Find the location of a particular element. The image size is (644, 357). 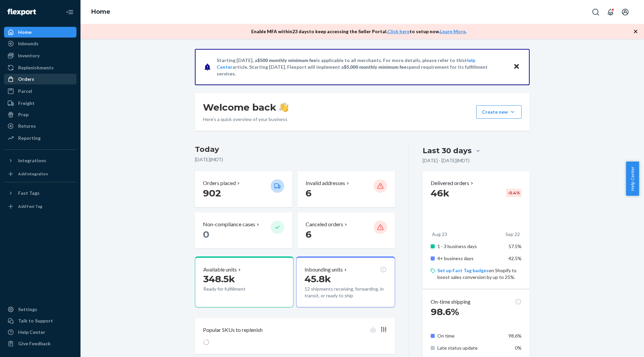

button: Give Feedback is located at coordinates (40, 344).